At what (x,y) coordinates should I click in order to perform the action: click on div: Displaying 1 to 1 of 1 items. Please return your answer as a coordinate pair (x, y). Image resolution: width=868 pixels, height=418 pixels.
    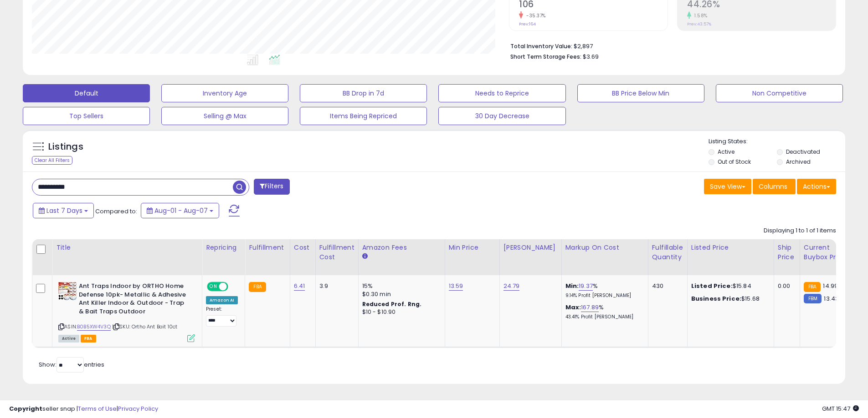
    Looking at the image, I should click on (800, 231).